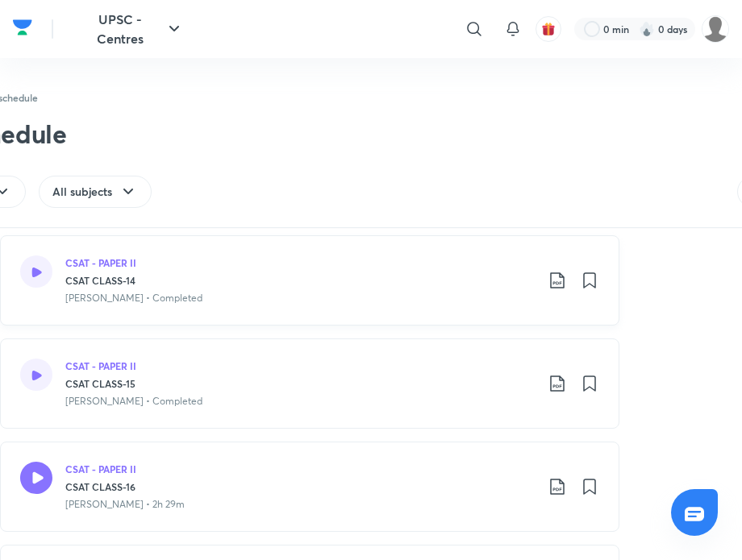  What do you see at coordinates (549, 29) in the screenshot?
I see `button: avatar` at bounding box center [549, 29].